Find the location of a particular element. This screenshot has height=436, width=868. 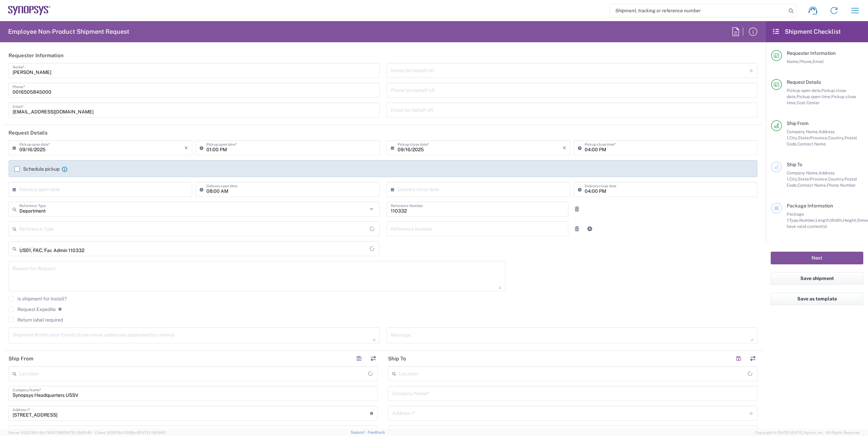

span: Ship From is located at coordinates (798, 123).